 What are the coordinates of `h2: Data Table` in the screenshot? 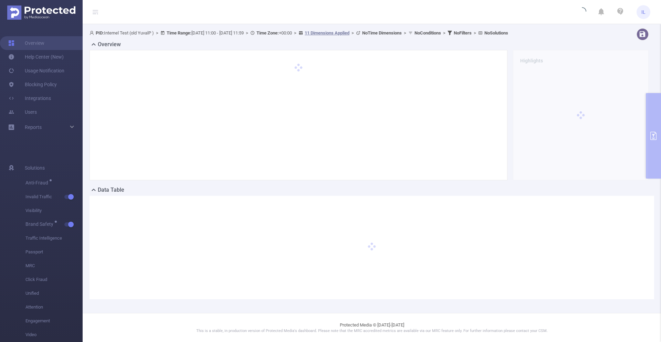 It's located at (111, 190).